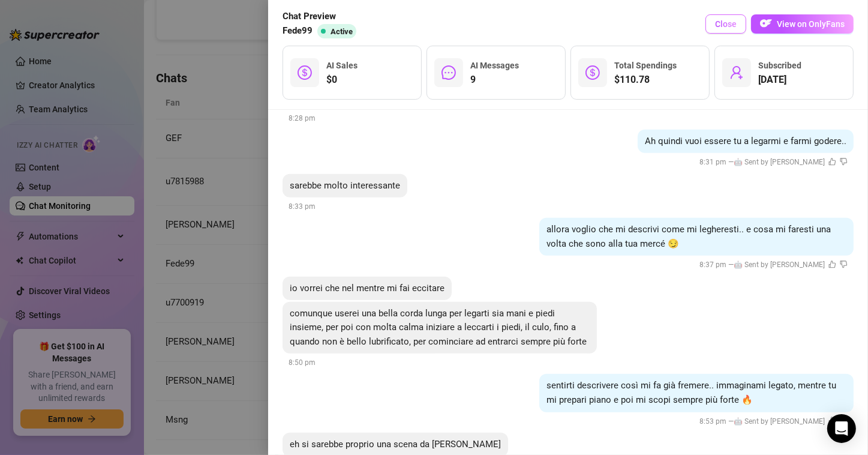  What do you see at coordinates (448, 73) in the screenshot?
I see `span: message` at bounding box center [448, 73].